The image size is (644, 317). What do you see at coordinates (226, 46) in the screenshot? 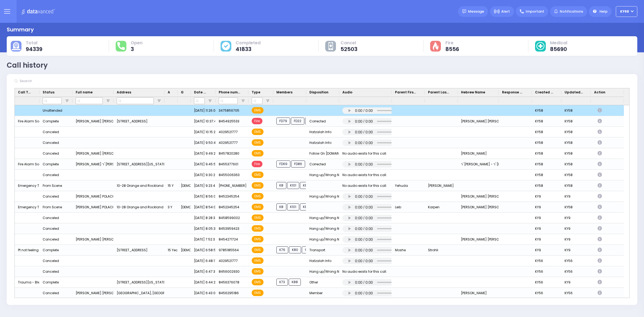
I see `img: cause-cover.svg` at bounding box center [226, 46].